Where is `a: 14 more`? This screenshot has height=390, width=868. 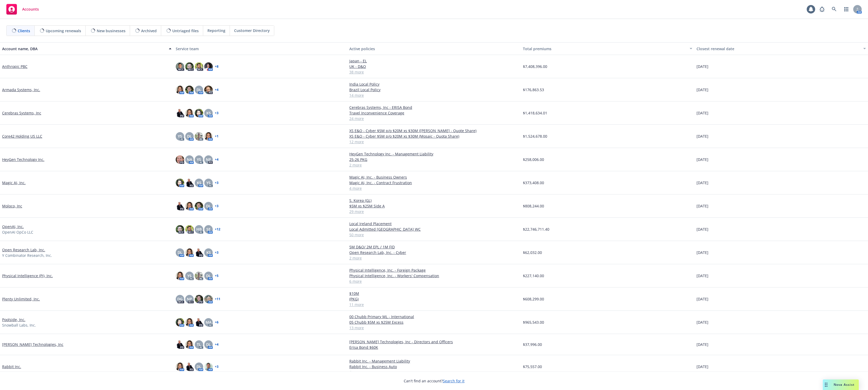 a: 14 more is located at coordinates (434, 95).